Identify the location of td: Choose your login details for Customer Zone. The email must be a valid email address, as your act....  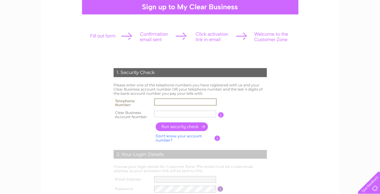
(190, 169).